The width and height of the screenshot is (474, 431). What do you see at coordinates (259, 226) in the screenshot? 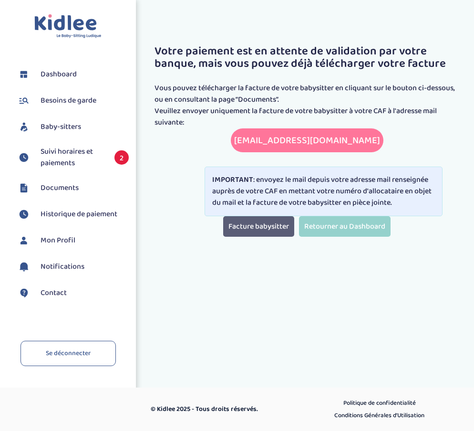
I see `a: Facture babysitter` at bounding box center [259, 226].